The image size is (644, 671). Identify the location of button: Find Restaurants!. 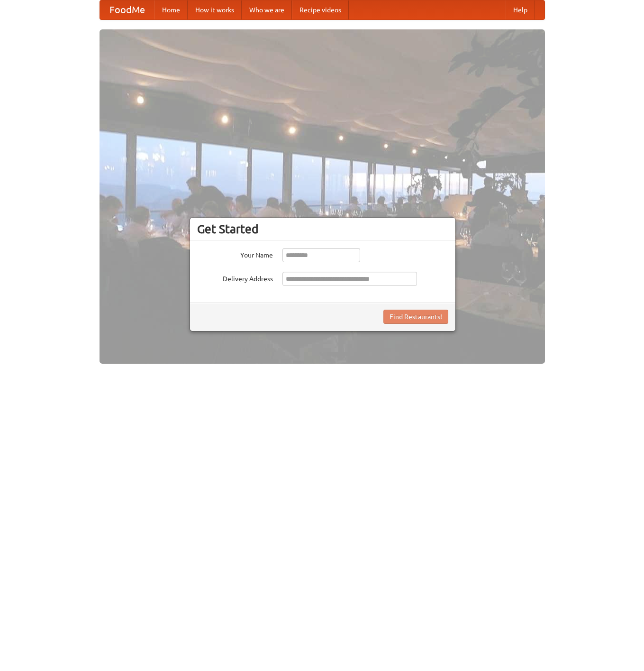
(416, 316).